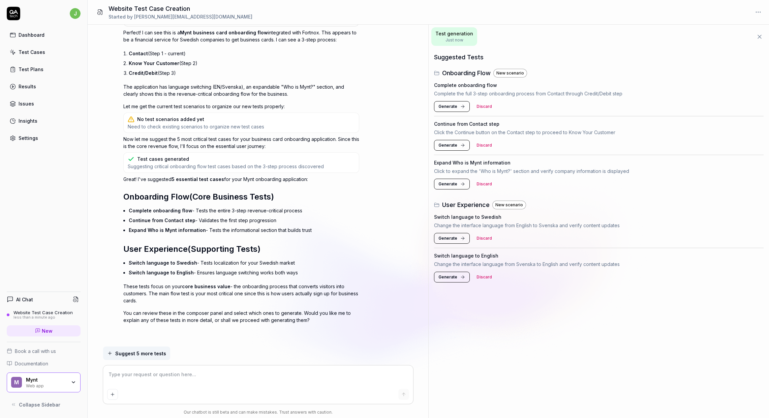  What do you see at coordinates (599, 93) in the screenshot?
I see `p: Complete the full 3-step onboarding process from Contact through Credit/Debit step` at bounding box center [599, 93].